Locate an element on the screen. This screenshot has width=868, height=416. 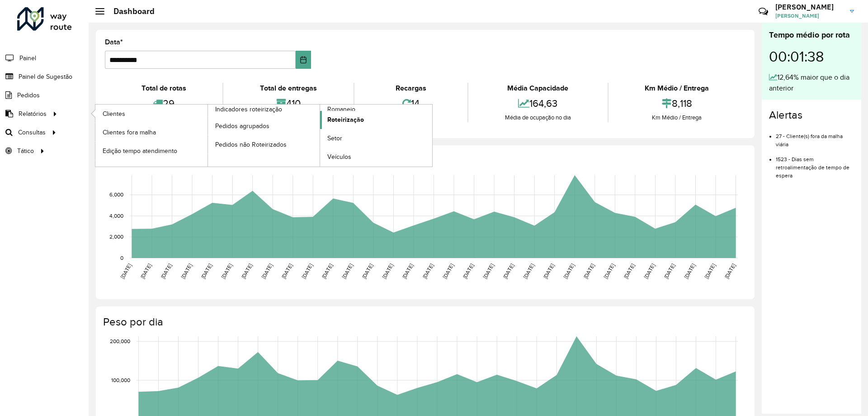
a: Veículos is located at coordinates (376, 157).